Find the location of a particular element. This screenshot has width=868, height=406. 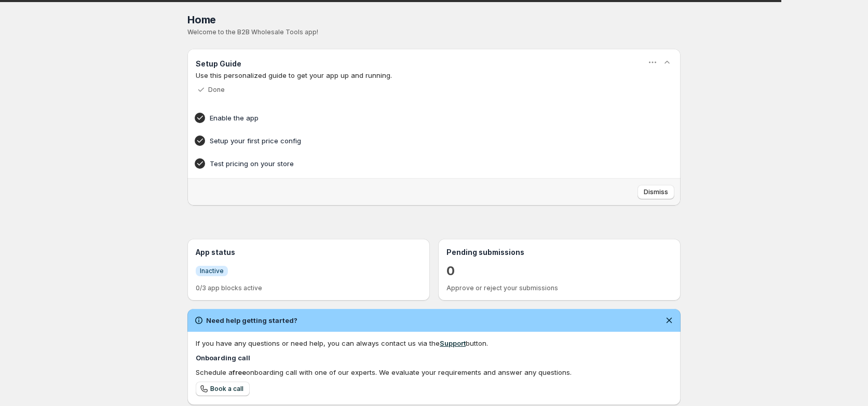

h3: App status is located at coordinates (309, 253).